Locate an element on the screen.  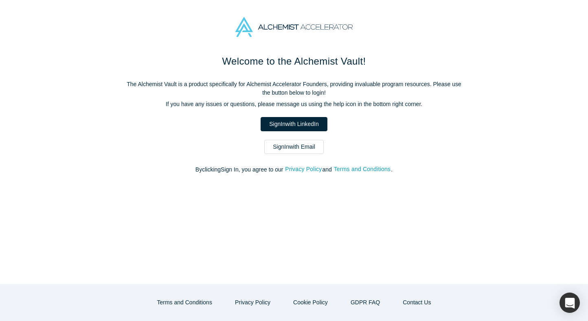
p: The Alchemist Vault is a product specifically for Alchemist Accelerator Founders, providing inval... is located at coordinates (294, 89).